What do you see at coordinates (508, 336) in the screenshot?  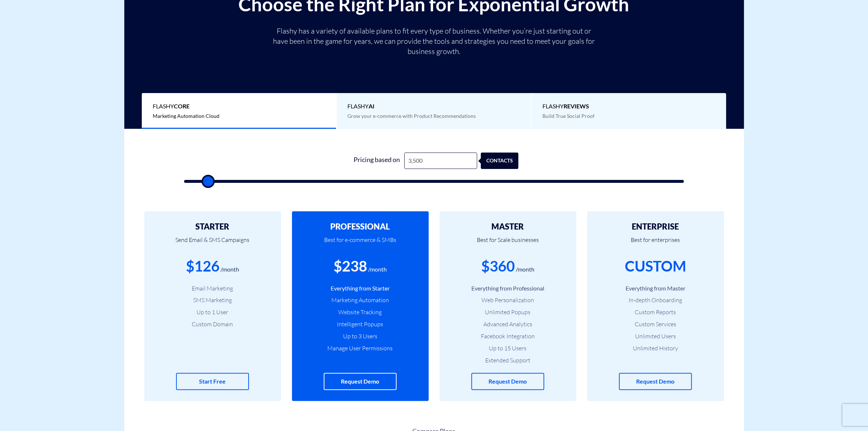 I see `li: Facebook Integration` at bounding box center [508, 336].